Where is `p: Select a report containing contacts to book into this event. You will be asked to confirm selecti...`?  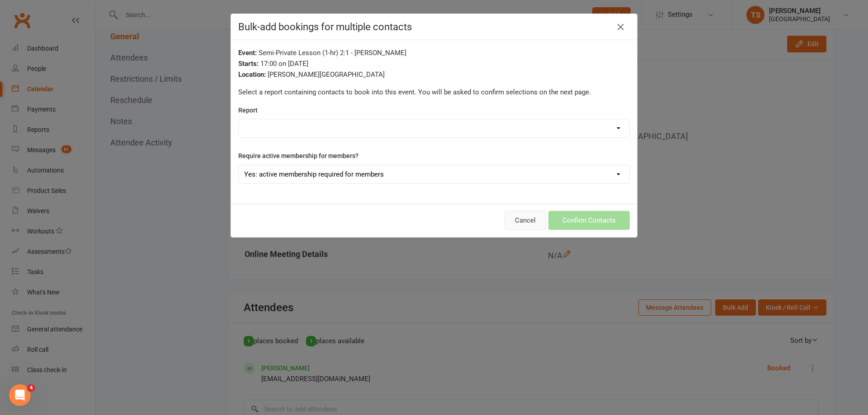
p: Select a report containing contacts to book into this event. You will be asked to confirm selecti... is located at coordinates (434, 92).